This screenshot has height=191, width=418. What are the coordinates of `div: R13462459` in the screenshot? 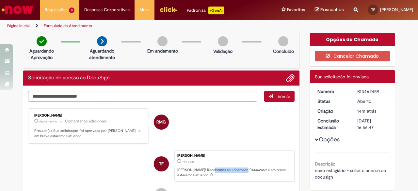 It's located at (373, 92).